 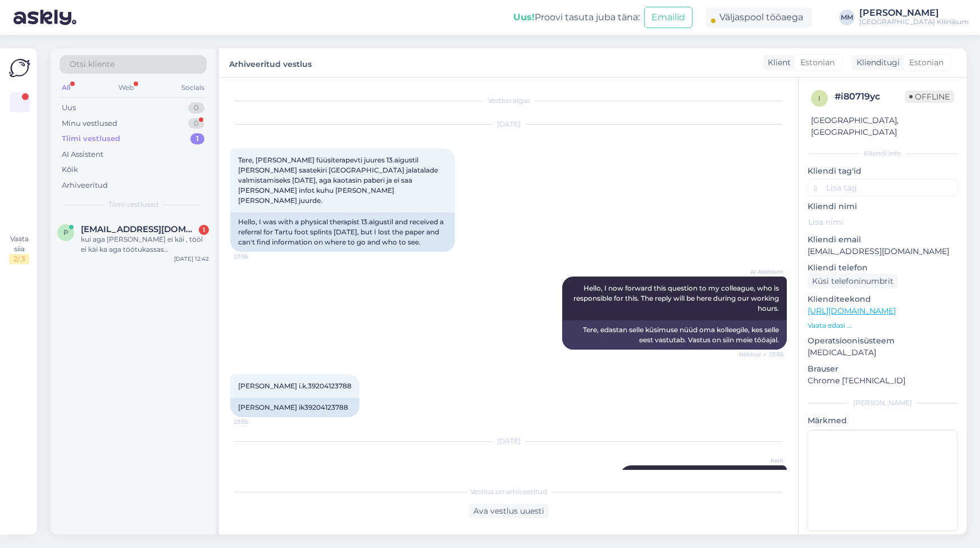 I want to click on div: Uus, so click(x=69, y=108).